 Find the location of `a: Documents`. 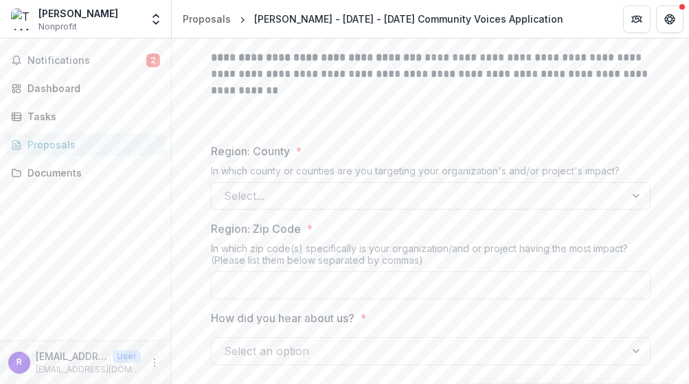

a: Documents is located at coordinates (85, 172).